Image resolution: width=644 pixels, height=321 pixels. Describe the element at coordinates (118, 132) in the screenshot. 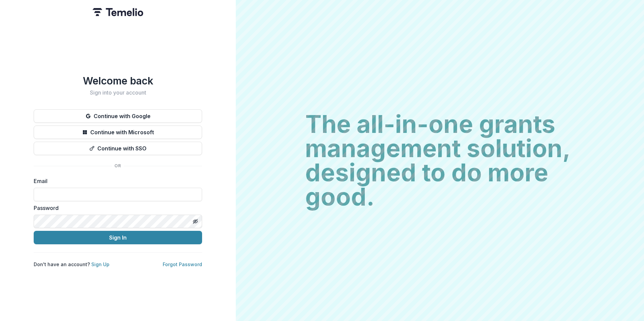

I see `button: Continue with Microsoft` at that location.